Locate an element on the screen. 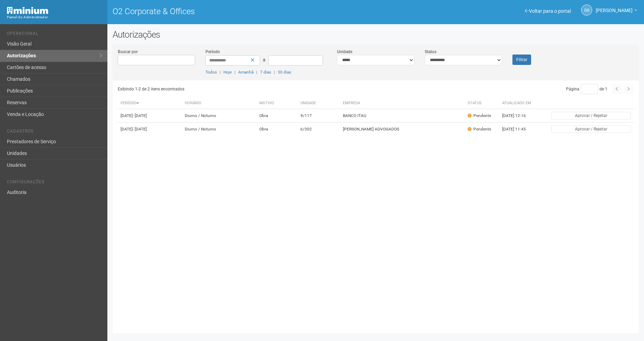  a: Amanhã is located at coordinates (246, 72).